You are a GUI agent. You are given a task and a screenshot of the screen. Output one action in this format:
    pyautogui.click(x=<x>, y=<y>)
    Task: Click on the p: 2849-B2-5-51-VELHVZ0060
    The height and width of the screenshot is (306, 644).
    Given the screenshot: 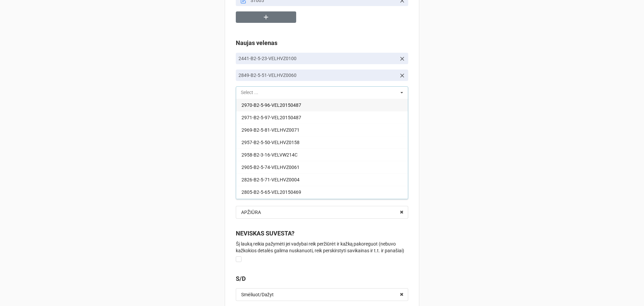 What is the action you would take?
    pyautogui.click(x=317, y=75)
    